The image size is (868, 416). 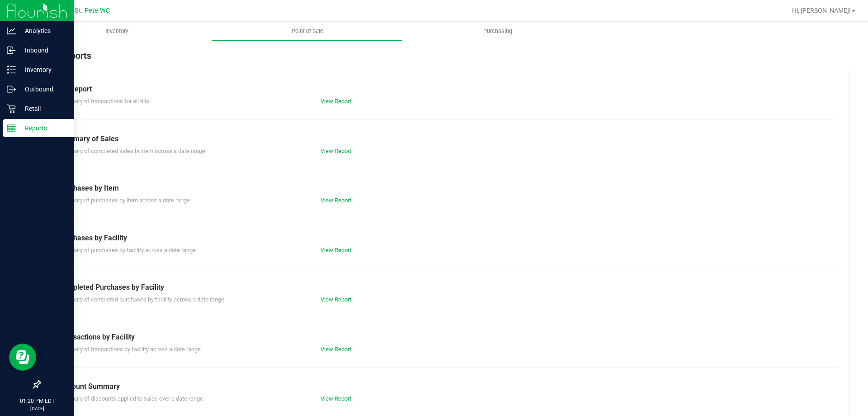 I want to click on inline-svg: Analytics, so click(x=11, y=31).